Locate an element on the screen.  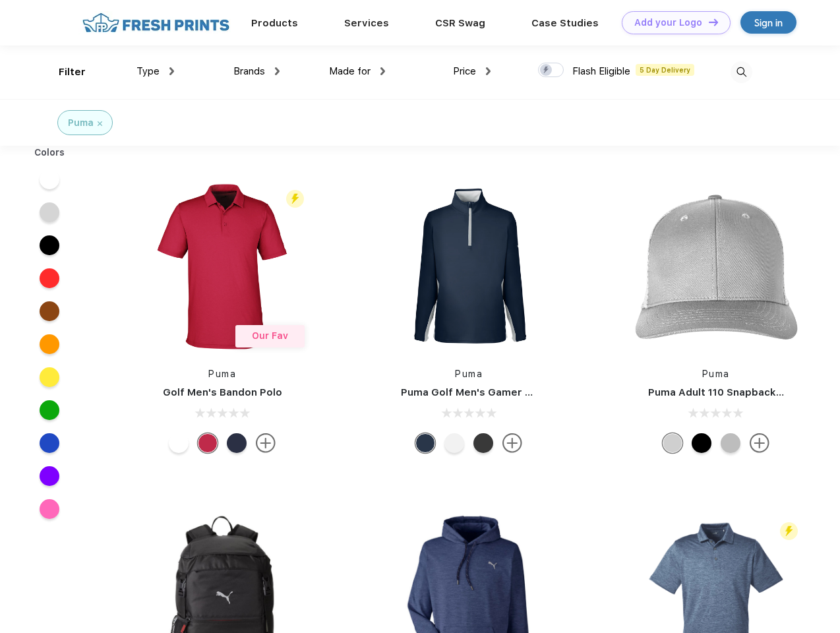
a: Services is located at coordinates (367, 23).